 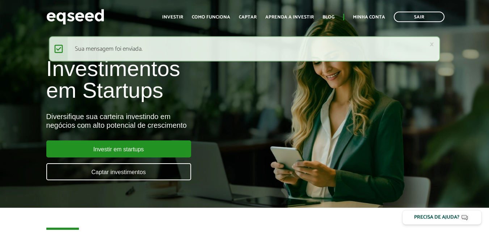 What do you see at coordinates (119, 149) in the screenshot?
I see `a: Investir em startups` at bounding box center [119, 149].